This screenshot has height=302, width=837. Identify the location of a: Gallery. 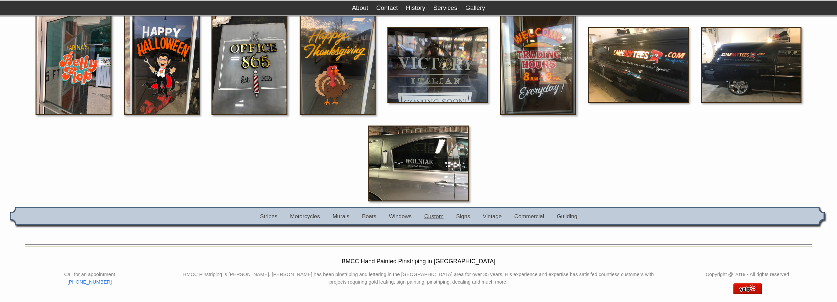
(475, 8).